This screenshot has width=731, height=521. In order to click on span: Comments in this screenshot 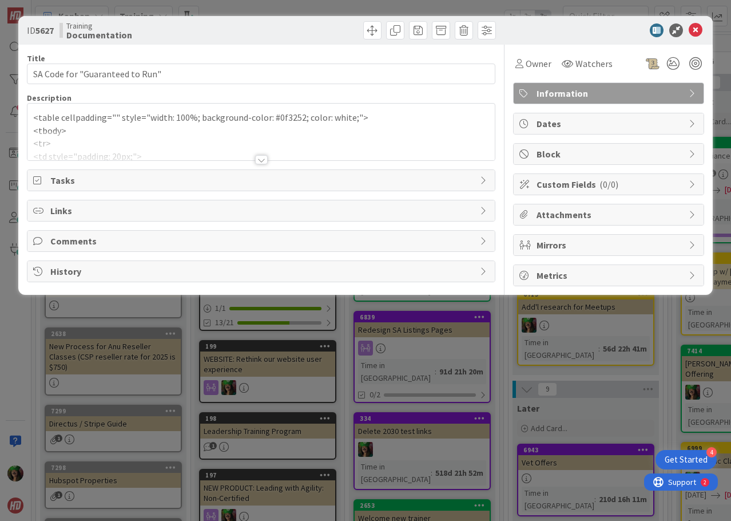, I will do `click(262, 241)`.